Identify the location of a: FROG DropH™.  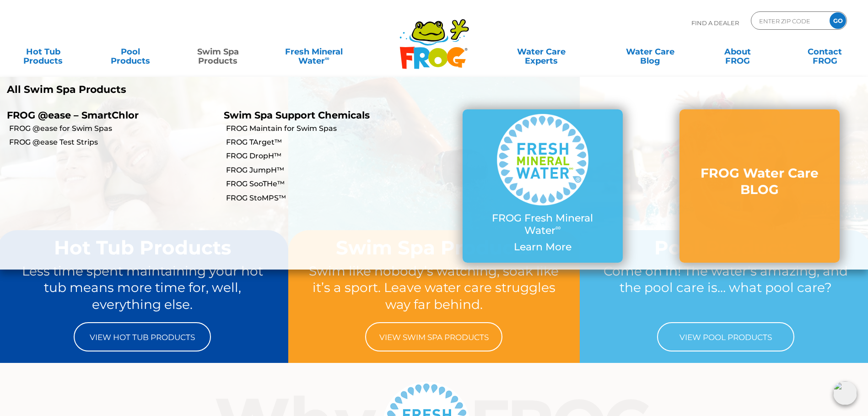
(330, 156).